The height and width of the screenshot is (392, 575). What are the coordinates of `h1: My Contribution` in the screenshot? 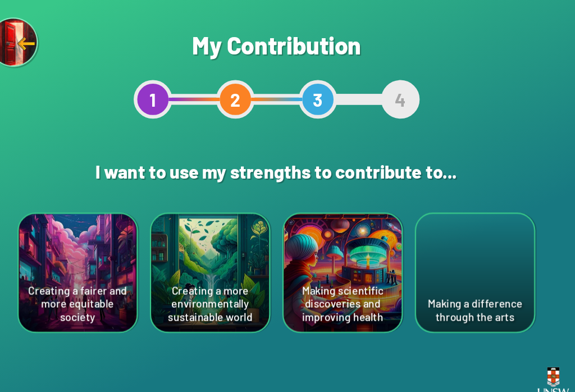 It's located at (288, 42).